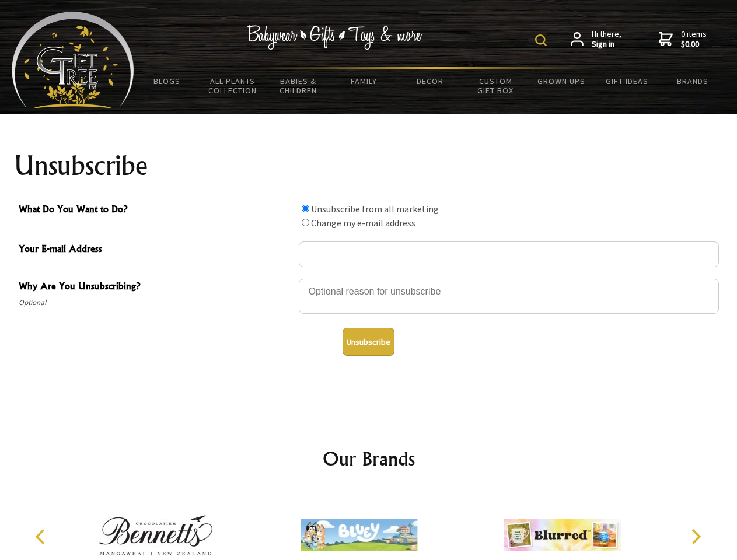  Describe the element at coordinates (73, 60) in the screenshot. I see `img: Babyware - Gifts - Toys and more...` at that location.